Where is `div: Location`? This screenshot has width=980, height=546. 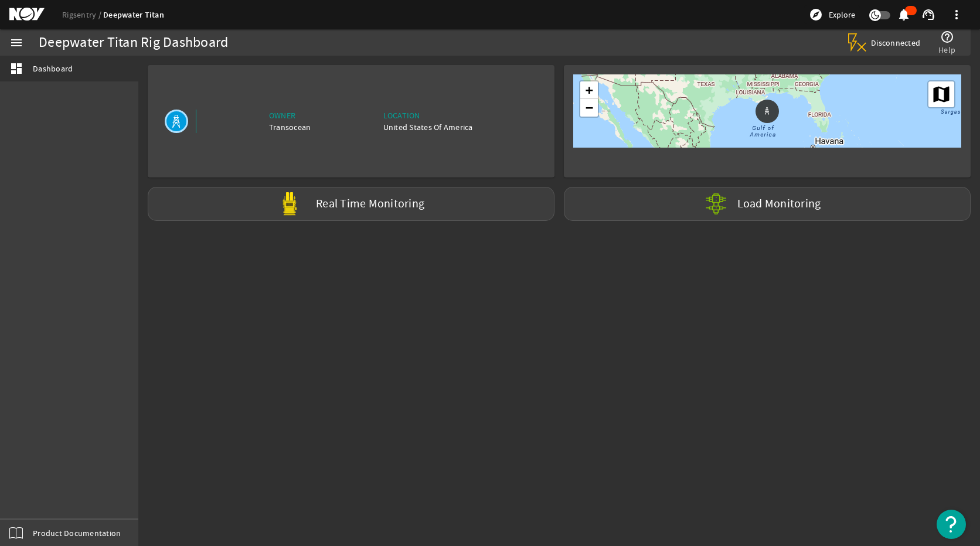 div: Location is located at coordinates (428, 115).